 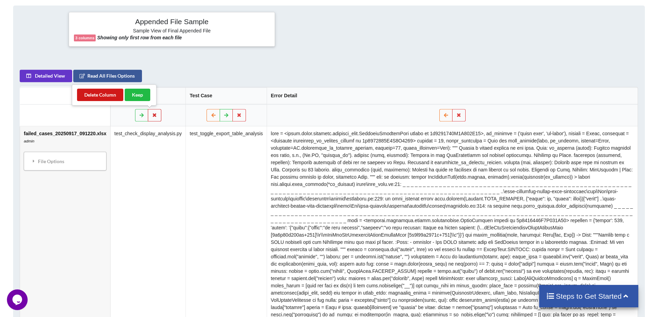 I want to click on h4: Appended File Sample, so click(x=172, y=22).